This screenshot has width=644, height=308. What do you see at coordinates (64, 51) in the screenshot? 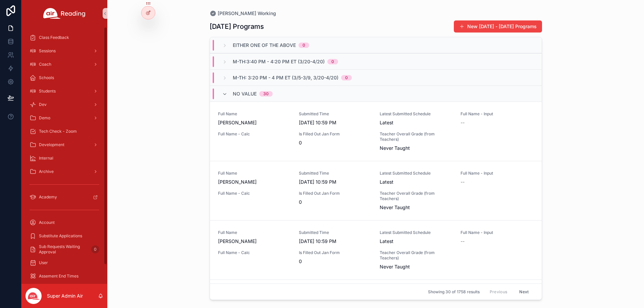
I see `a: Sessions` at bounding box center [64, 51].